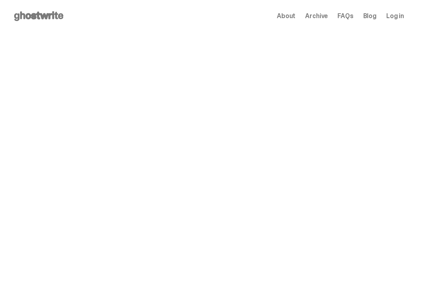 This screenshot has height=292, width=423. Describe the element at coordinates (316, 16) in the screenshot. I see `a: Archive` at that location.